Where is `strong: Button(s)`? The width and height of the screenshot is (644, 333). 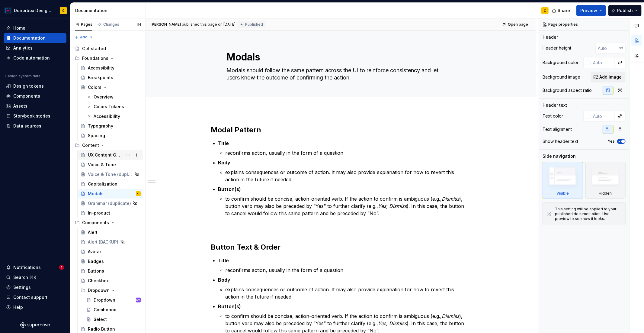
strong: Button(s) is located at coordinates (230, 306).